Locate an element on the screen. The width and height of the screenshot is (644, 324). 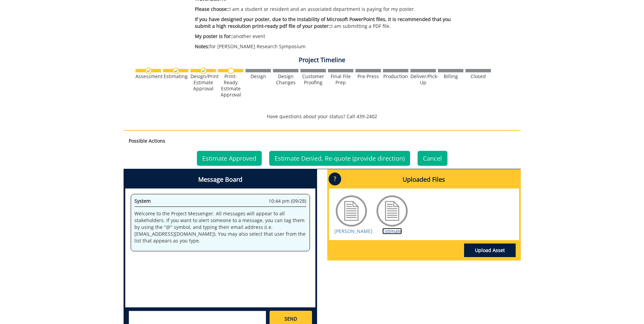
div: Customer Proofing is located at coordinates (313, 80).